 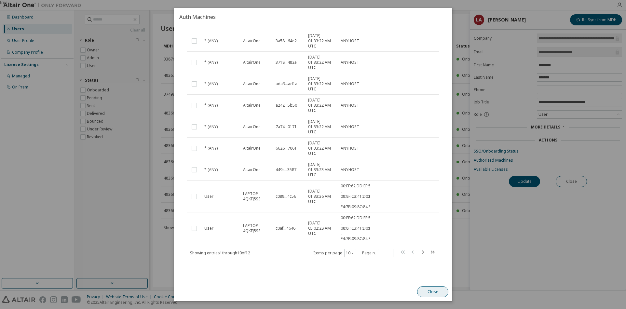 I want to click on span: Items per page, so click(x=335, y=253).